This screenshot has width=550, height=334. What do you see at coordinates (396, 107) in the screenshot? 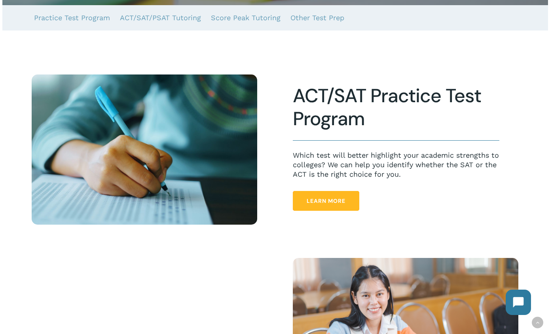
I see `h2: ACT/SAT Practice Test Program` at bounding box center [396, 107].